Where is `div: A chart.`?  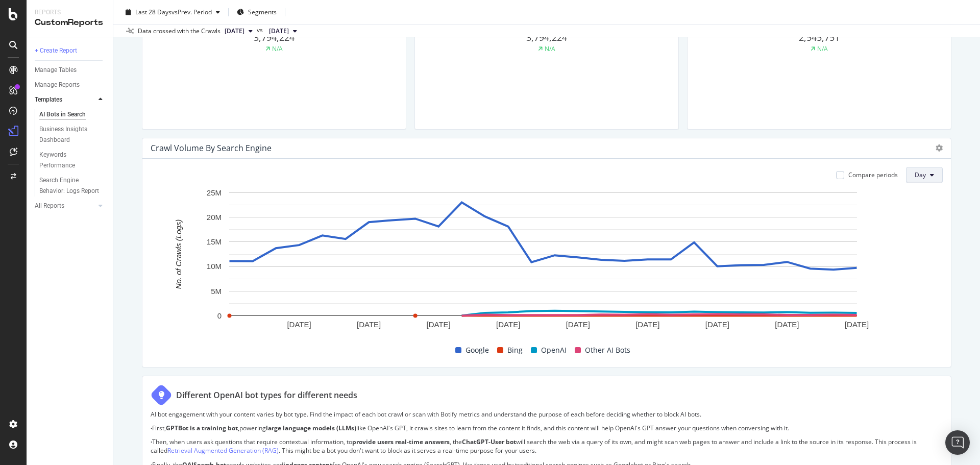
div: A chart. is located at coordinates (543, 264).